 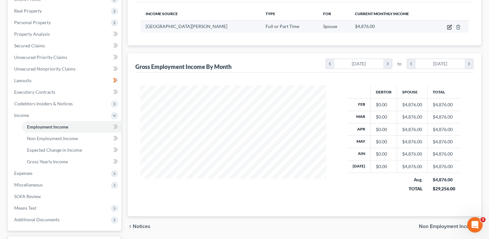 I want to click on span: Means Test, so click(x=25, y=207).